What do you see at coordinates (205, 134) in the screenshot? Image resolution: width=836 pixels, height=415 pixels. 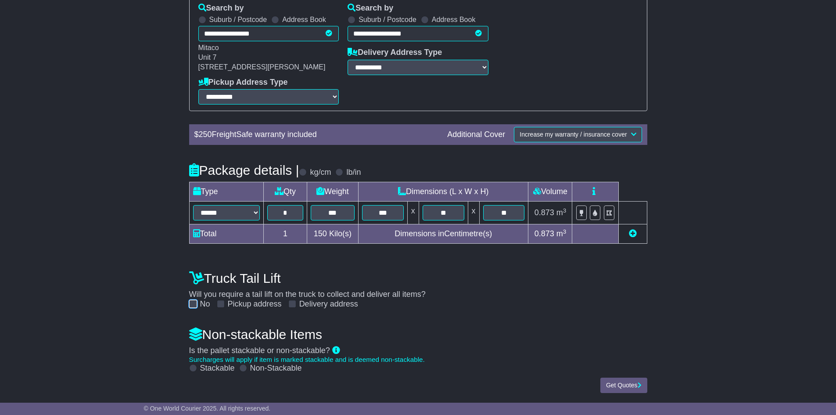 I see `span: 250` at bounding box center [205, 134].